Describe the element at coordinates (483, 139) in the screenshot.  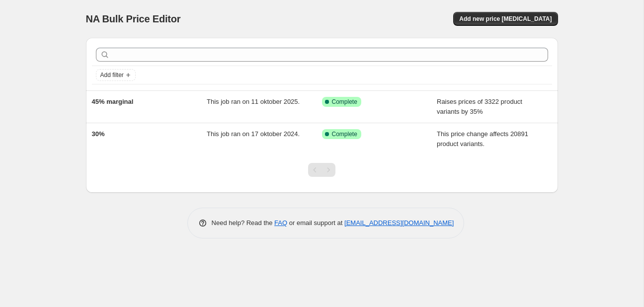
I see `span: This price change affects 20891 product variants.` at that location.